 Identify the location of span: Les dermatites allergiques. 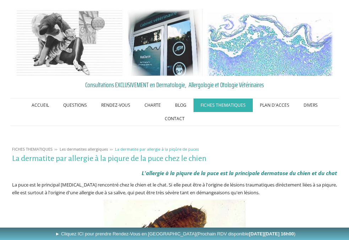
(84, 149).